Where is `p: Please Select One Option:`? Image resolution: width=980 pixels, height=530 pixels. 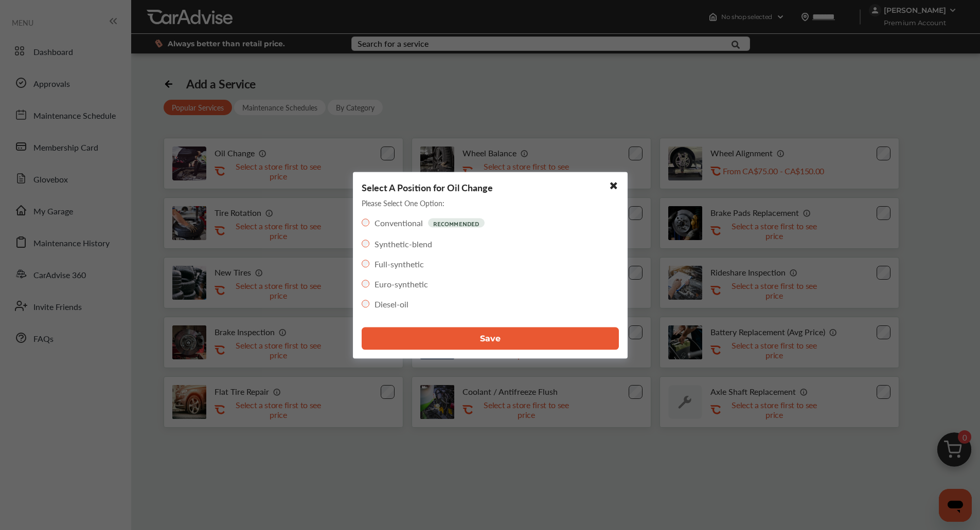 p: Please Select One Option: is located at coordinates (403, 202).